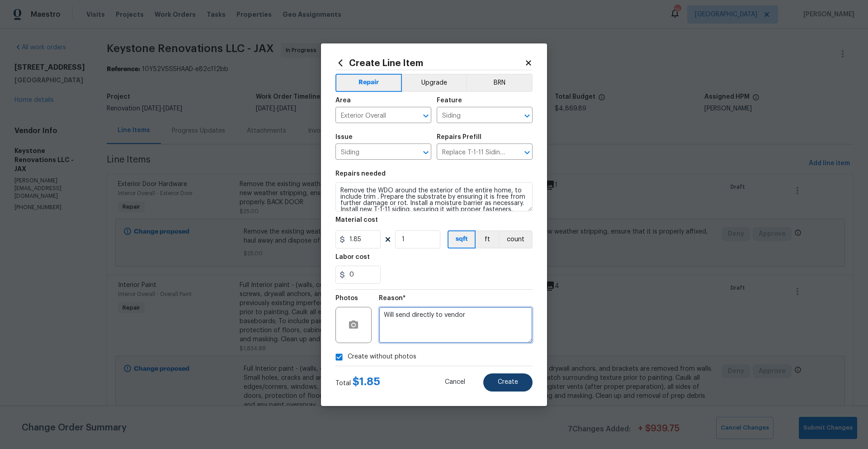 This screenshot has height=449, width=868. What do you see at coordinates (366, 381) in the screenshot?
I see `span: $ 1.85` at bounding box center [366, 381].